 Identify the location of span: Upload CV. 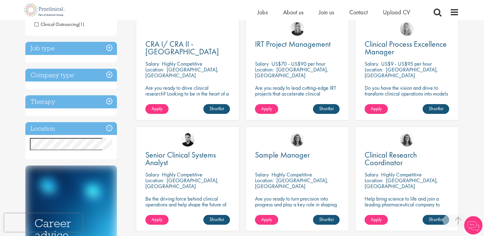
(397, 12).